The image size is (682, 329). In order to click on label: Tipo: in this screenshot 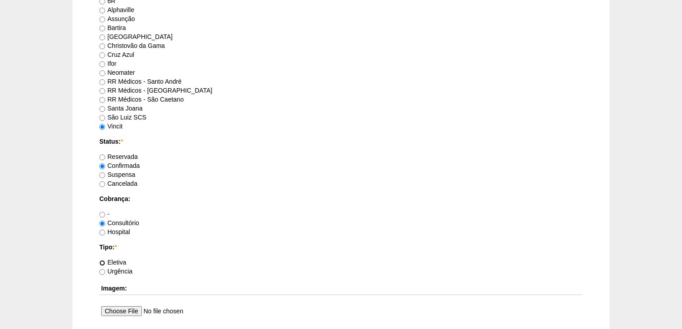, I will do `click(341, 247)`.